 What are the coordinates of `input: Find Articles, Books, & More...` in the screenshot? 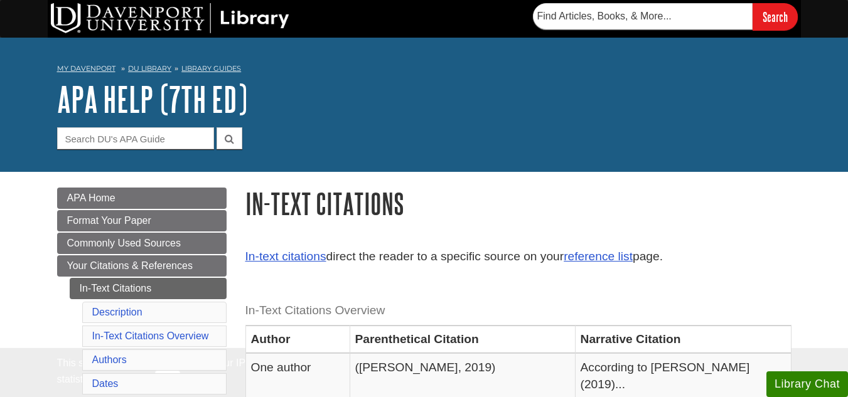 It's located at (643, 16).